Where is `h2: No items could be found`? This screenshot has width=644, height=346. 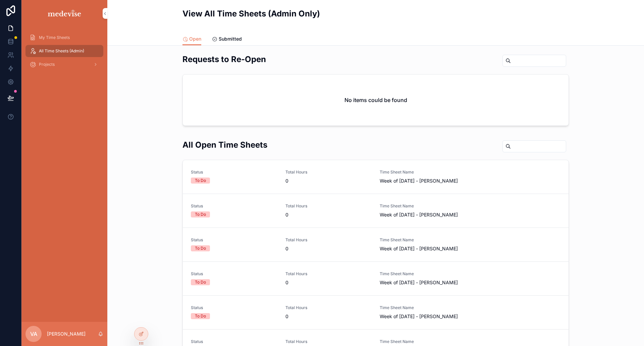 h2: No items could be found is located at coordinates (376, 100).